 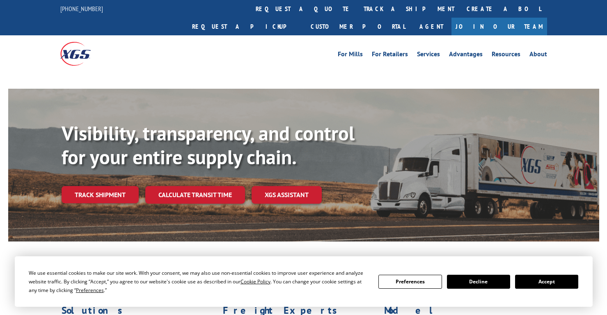 I want to click on span: Preferences, so click(x=90, y=290).